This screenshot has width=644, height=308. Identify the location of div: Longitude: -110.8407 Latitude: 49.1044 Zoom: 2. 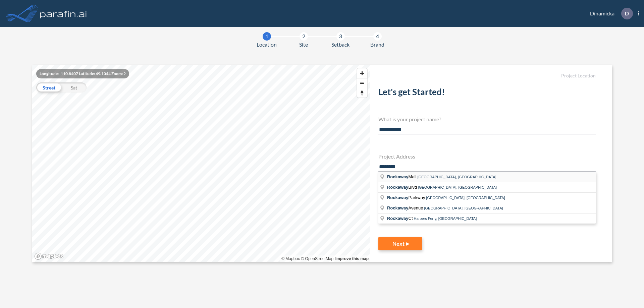
(82, 74).